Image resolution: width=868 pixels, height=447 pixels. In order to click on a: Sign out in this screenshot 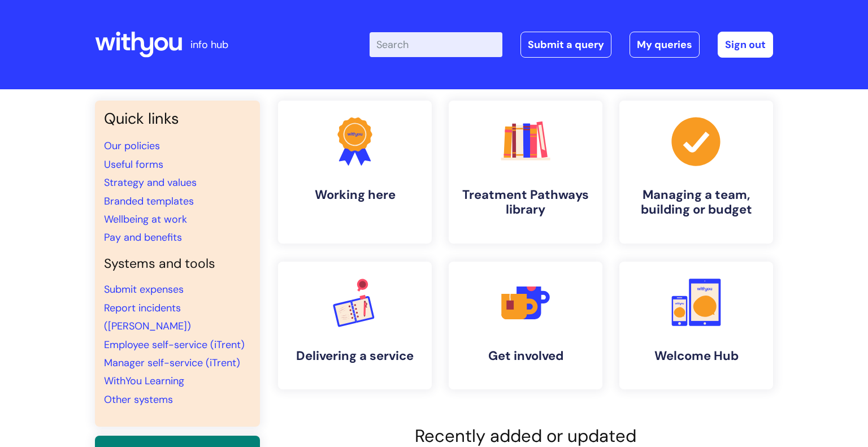, I will do `click(746, 45)`.